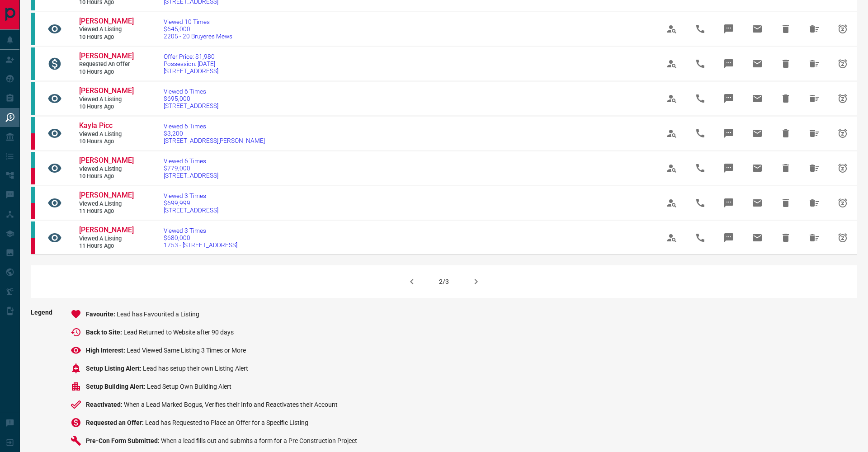  What do you see at coordinates (814, 64) in the screenshot?
I see `span: Hide All from Guram Sharadze` at bounding box center [814, 64].